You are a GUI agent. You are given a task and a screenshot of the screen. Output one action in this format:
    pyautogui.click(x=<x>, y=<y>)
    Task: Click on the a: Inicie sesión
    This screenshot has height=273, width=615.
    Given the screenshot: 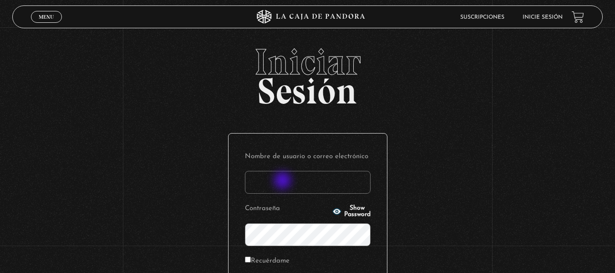 What is the action you would take?
    pyautogui.click(x=543, y=17)
    